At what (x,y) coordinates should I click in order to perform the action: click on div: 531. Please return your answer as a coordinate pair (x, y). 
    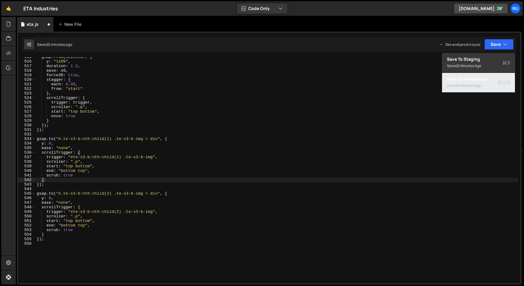
    Looking at the image, I should click on (27, 130).